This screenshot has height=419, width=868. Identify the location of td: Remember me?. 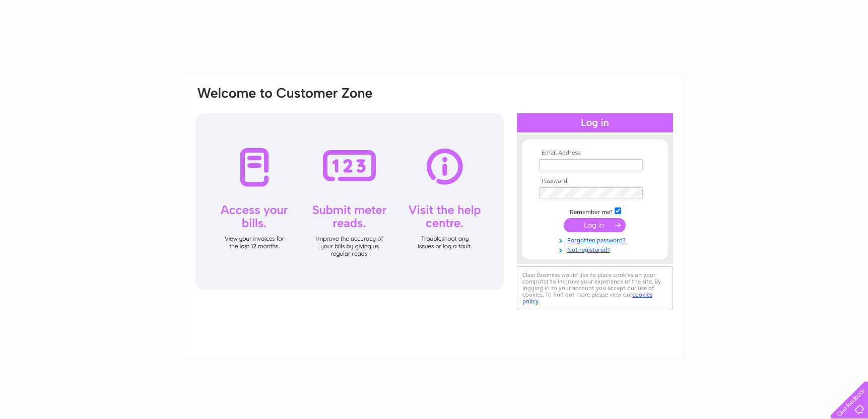
(595, 211).